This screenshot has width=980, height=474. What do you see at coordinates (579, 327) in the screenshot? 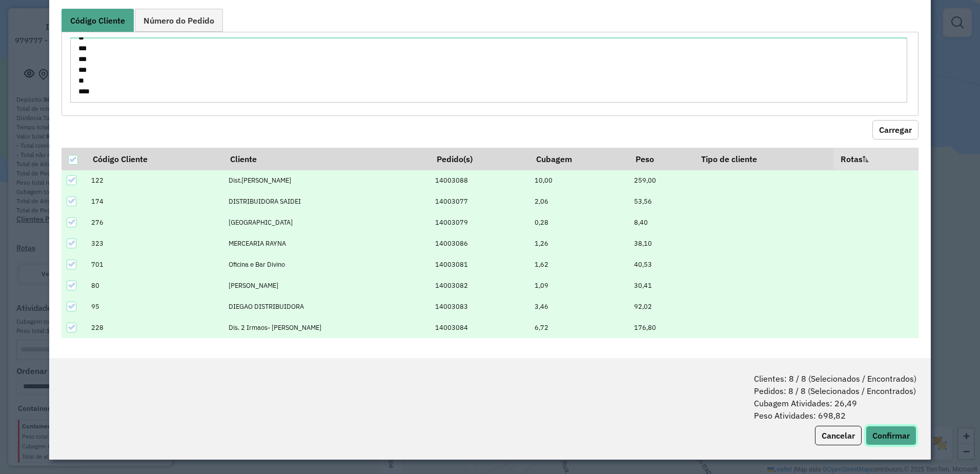
I see `td: 6,72` at bounding box center [579, 327].